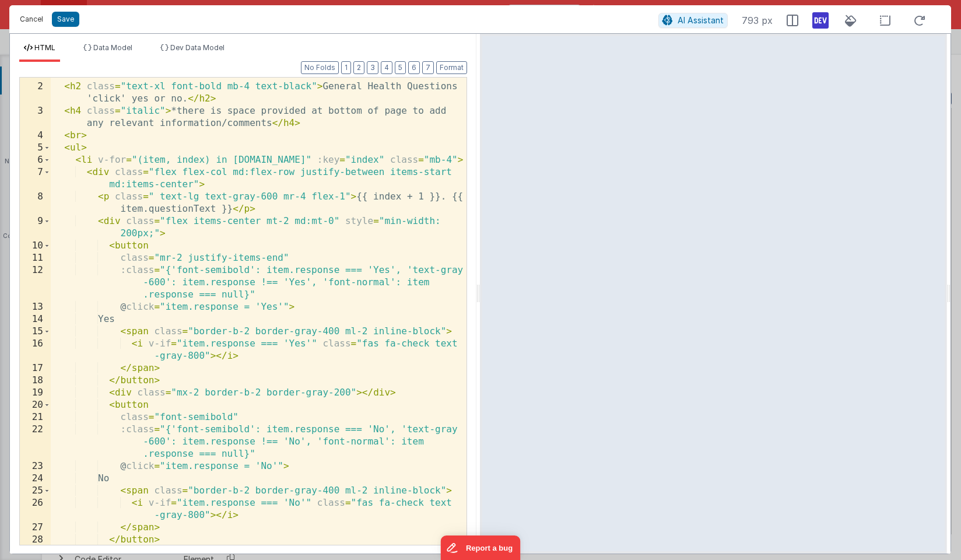 This screenshot has height=560, width=961. I want to click on button: 6, so click(414, 68).